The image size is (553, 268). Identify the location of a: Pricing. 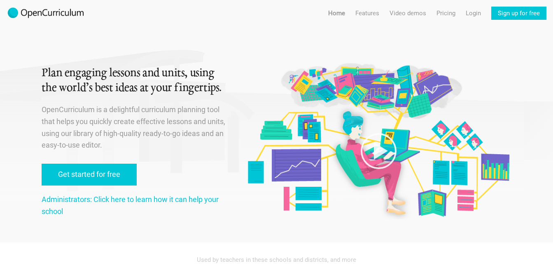
(446, 13).